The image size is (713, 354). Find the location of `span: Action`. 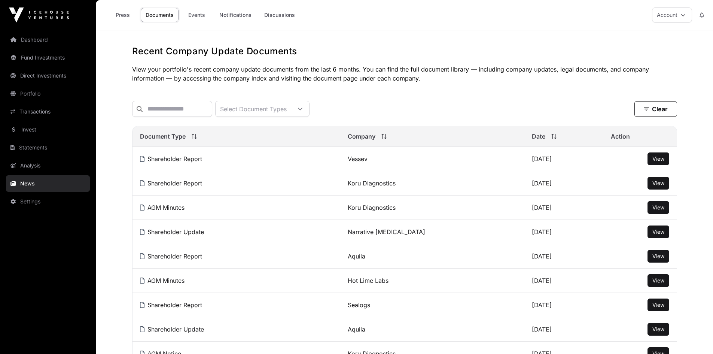

span: Action is located at coordinates (620, 136).